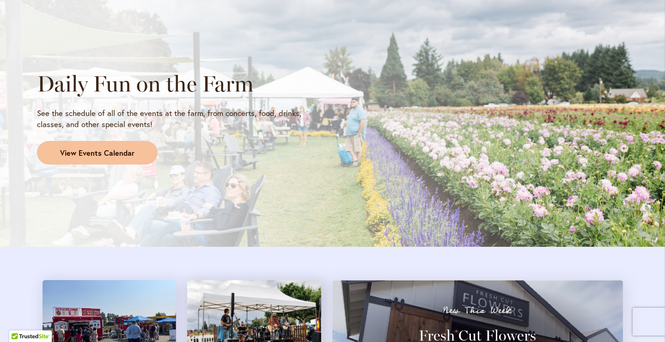 The image size is (665, 342). What do you see at coordinates (181, 84) in the screenshot?
I see `h2: Daily Fun on the Farm` at bounding box center [181, 84].